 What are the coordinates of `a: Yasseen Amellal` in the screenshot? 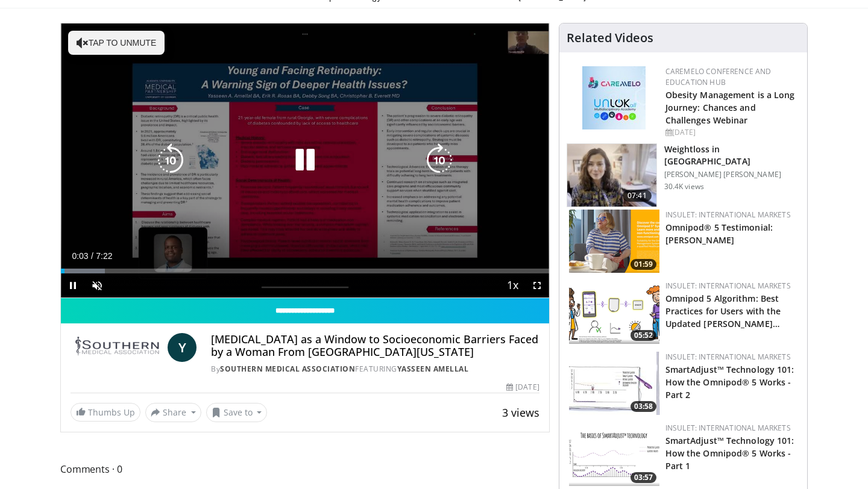 It's located at (433, 369).